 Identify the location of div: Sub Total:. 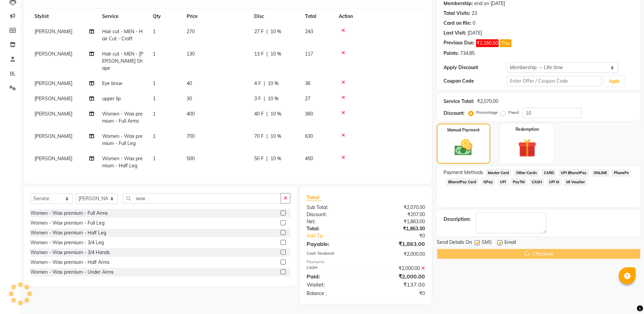
(334, 207).